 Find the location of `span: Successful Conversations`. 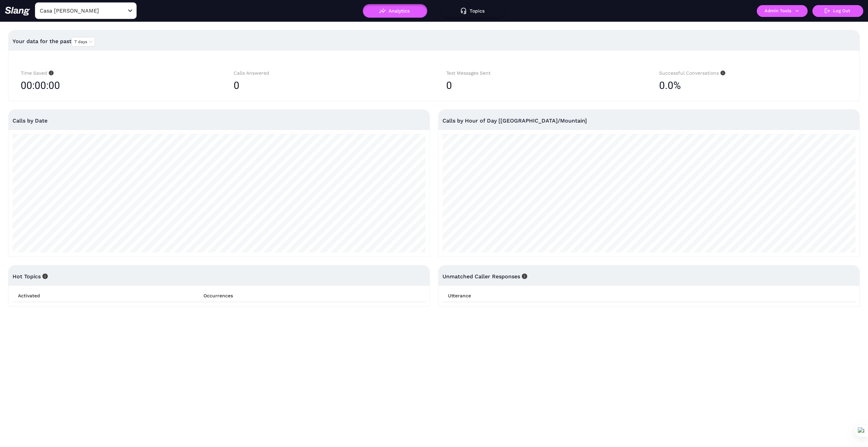

span: Successful Conversations is located at coordinates (692, 73).